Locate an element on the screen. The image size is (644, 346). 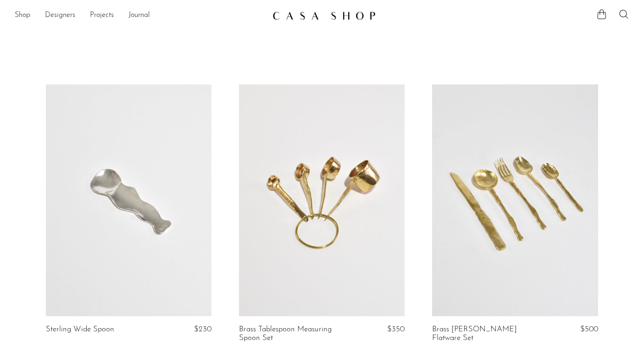
a: Projects is located at coordinates (102, 15).